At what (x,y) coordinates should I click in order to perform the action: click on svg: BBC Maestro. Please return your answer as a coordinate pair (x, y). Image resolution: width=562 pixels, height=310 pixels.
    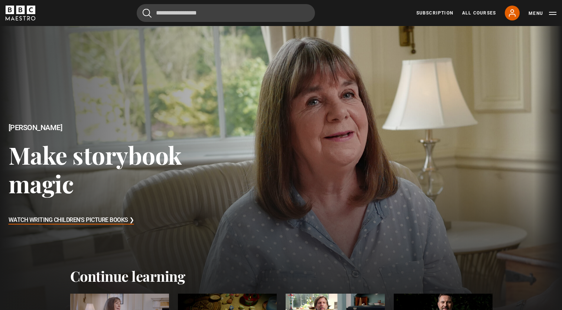
    Looking at the image, I should click on (20, 13).